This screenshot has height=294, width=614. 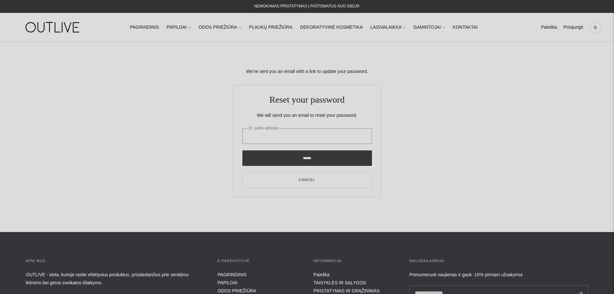 What do you see at coordinates (307, 180) in the screenshot?
I see `button: Cancel` at bounding box center [307, 180].